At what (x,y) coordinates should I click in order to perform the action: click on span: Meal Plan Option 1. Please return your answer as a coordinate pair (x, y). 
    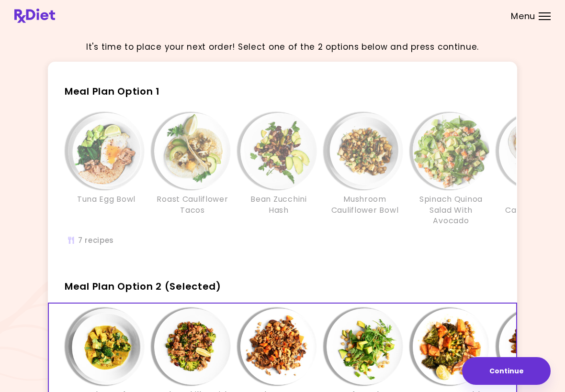
    Looking at the image, I should click on (112, 91).